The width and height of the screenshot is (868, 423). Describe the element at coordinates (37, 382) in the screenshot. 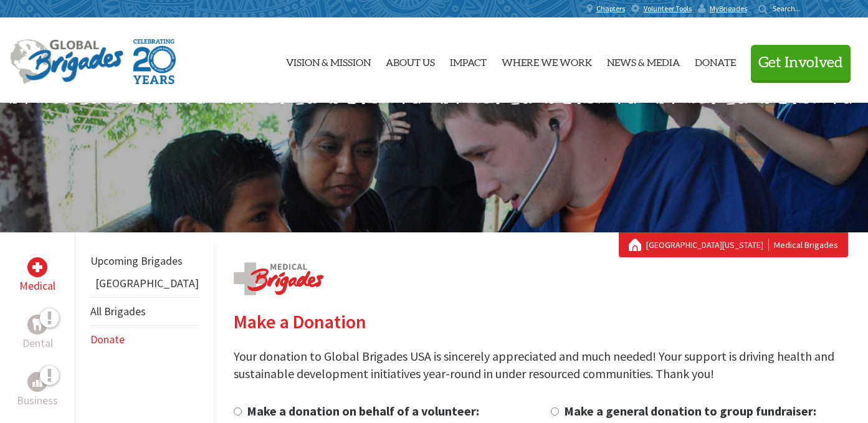

I see `img: Business` at that location.